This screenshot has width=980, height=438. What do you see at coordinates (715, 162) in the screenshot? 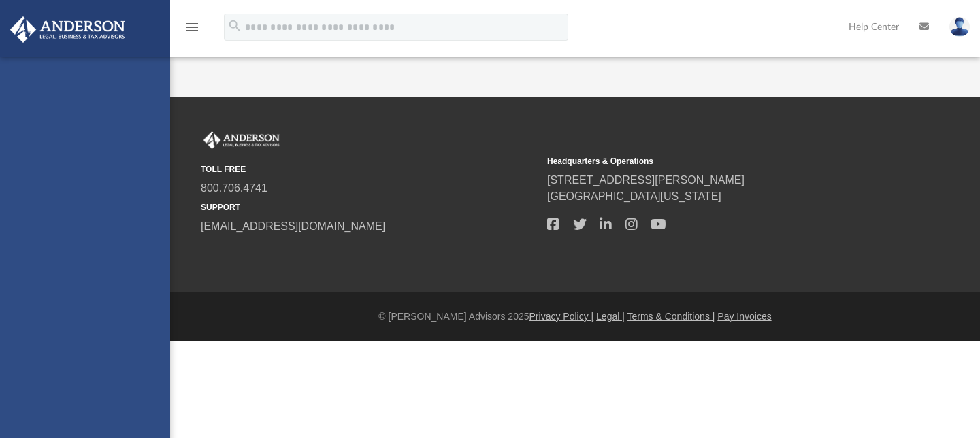
I see `small: Headquarters & Operations` at bounding box center [715, 162].